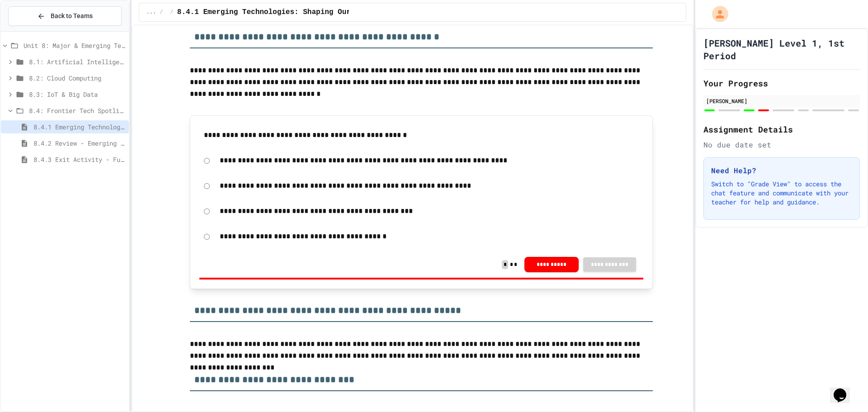 The image size is (868, 412). Describe the element at coordinates (782, 193) in the screenshot. I see `p: Switch to "Grade View" to access the chat feature and communicate with your teacher for help and ...` at that location.